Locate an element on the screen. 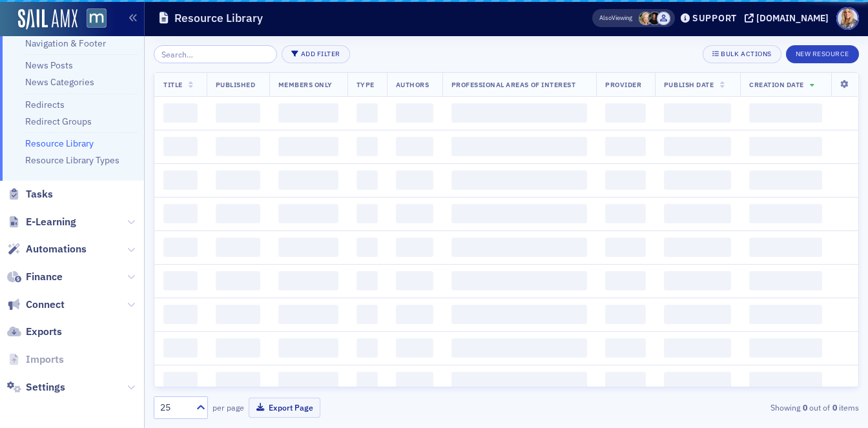  span: Authors is located at coordinates (412, 85).